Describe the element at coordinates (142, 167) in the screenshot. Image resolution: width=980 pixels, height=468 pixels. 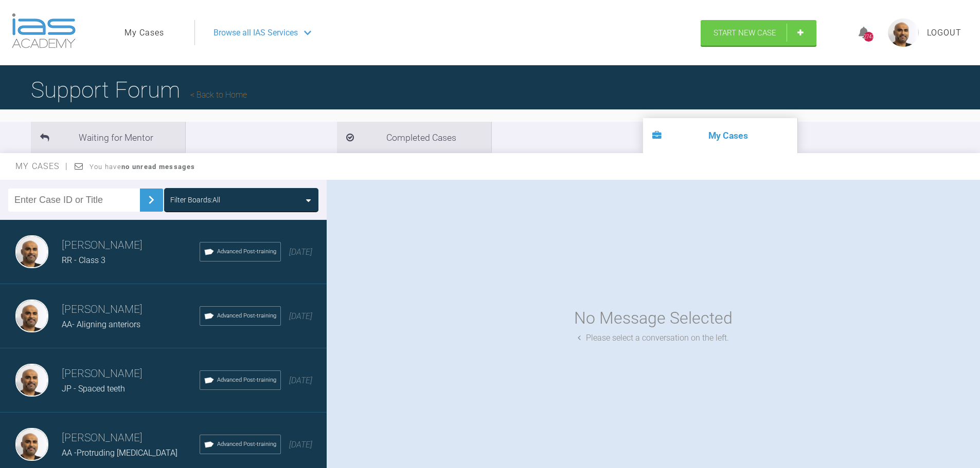
I see `span: You have` at that location.